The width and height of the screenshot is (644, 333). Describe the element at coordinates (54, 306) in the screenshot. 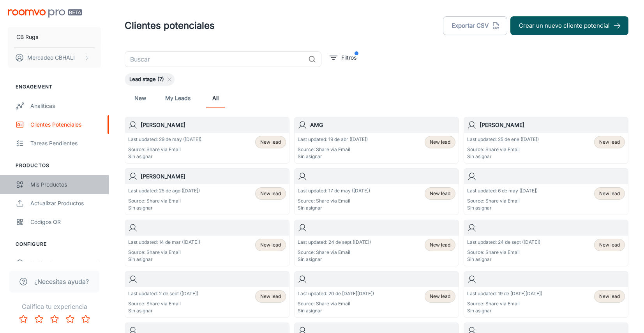

I see `p: Califica tu experiencia` at that location.